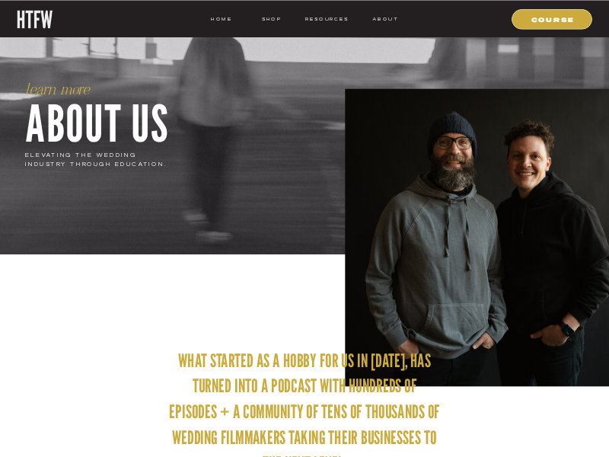 This screenshot has width=609, height=457. What do you see at coordinates (386, 19) in the screenshot?
I see `nav: ABOUT` at bounding box center [386, 19].